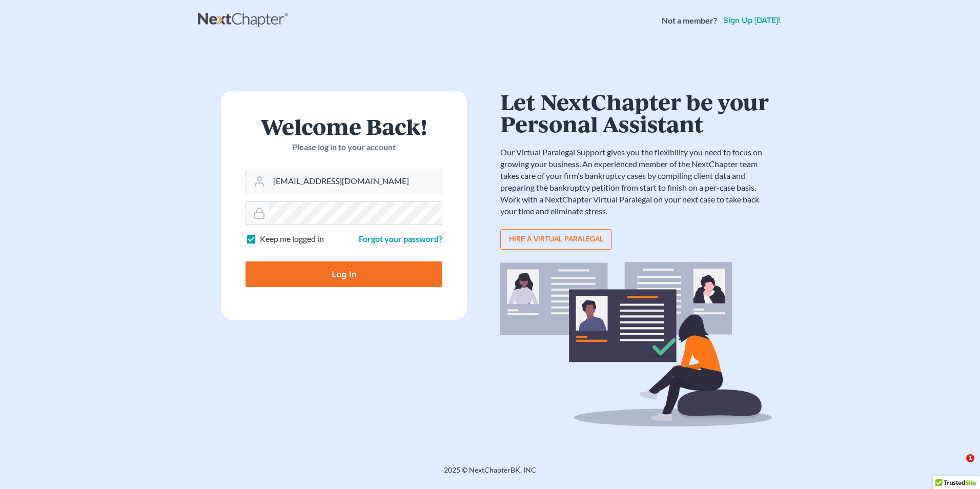 This screenshot has width=980, height=489. I want to click on p: Our Virtual Paralegal Support gives you the flexibility you need to focus on growing your busines..., so click(636, 182).